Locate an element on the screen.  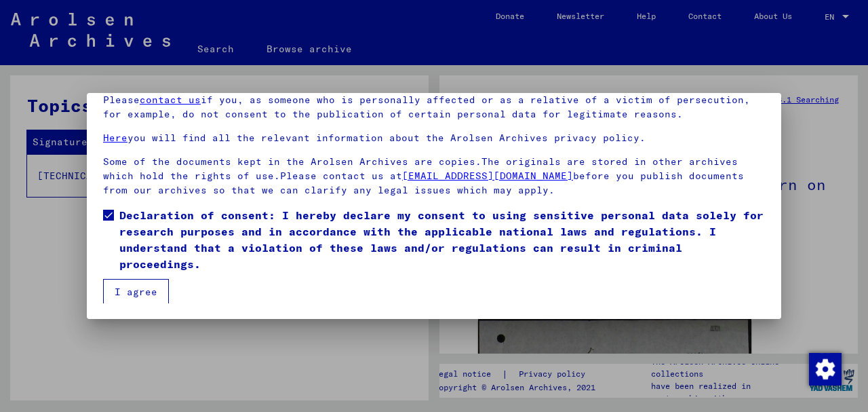
button: I agree is located at coordinates (135, 292).